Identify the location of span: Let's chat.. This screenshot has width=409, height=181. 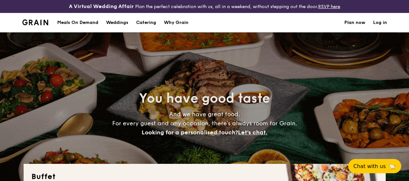
(252, 132).